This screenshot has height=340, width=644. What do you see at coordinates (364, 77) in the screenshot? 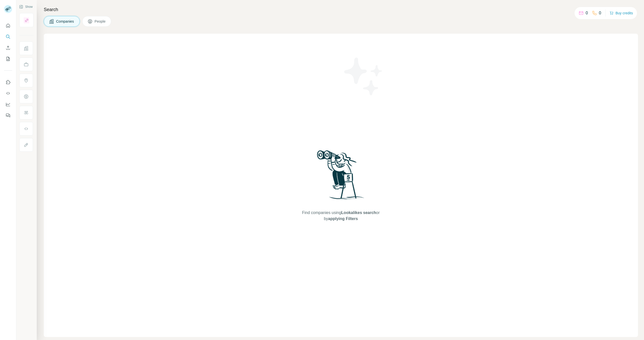
I see `img: Surfe Illustration - Stars` at bounding box center [364, 77].